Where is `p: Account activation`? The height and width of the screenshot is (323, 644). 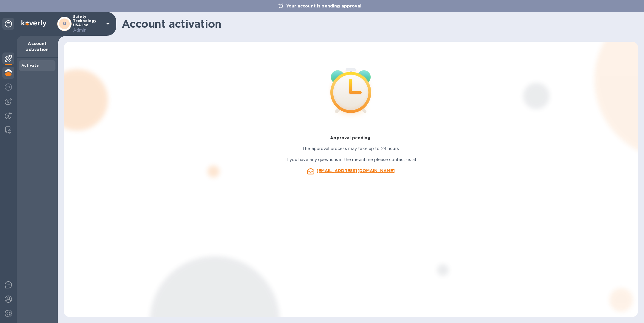
p: Account activation is located at coordinates (37, 47).